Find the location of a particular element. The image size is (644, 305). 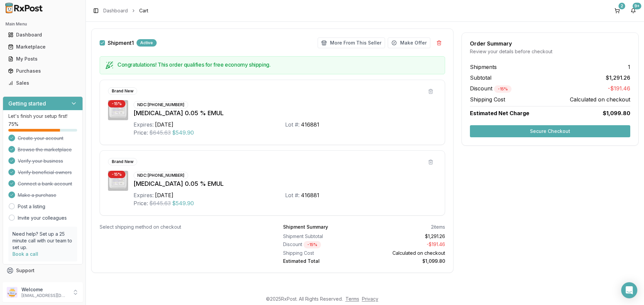

div: Active is located at coordinates (147, 43).